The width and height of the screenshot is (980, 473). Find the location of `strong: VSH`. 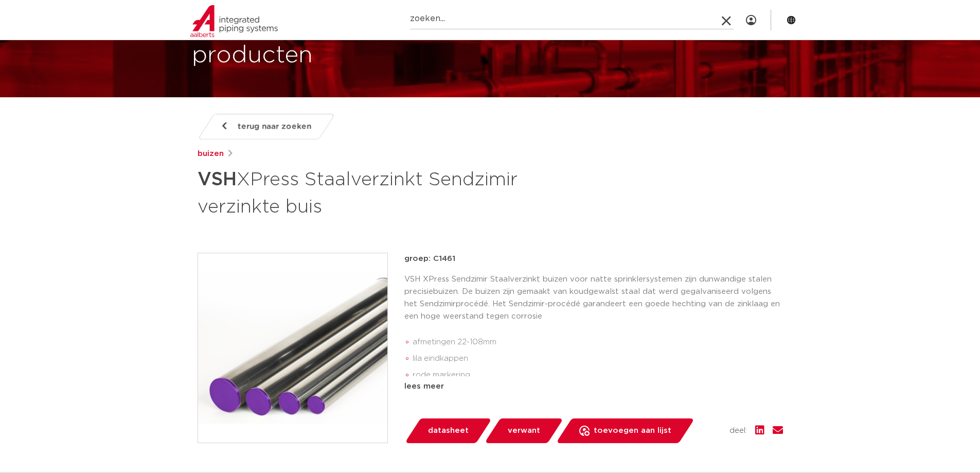

strong: VSH is located at coordinates (217, 179).